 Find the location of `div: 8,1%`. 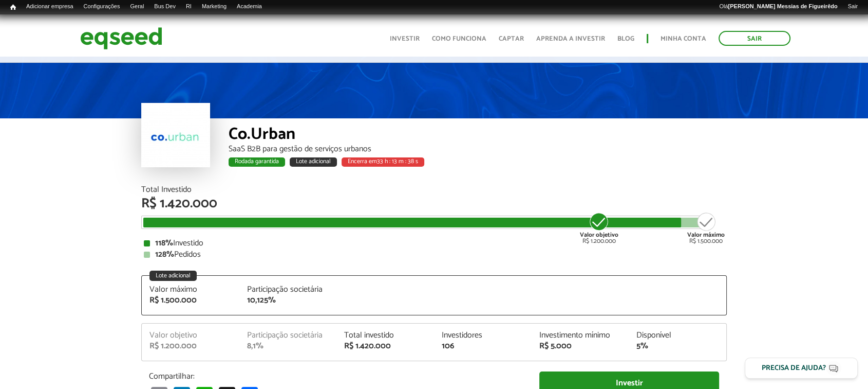

div: 8,1% is located at coordinates (288, 346).